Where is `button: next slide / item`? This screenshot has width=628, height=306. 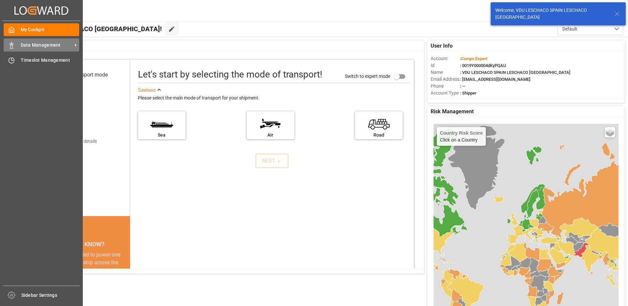 button: next slide / item is located at coordinates (125, 279).